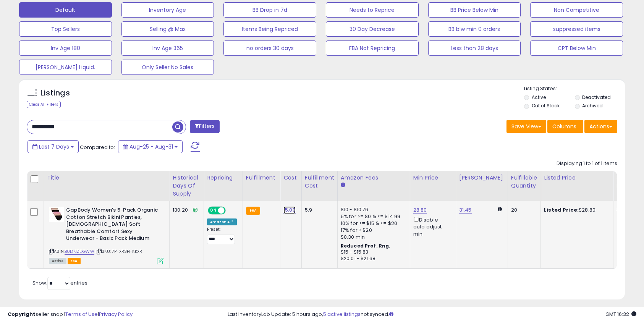 Image resolution: width=644 pixels, height=322 pixels. I want to click on div: 0.00, so click(622, 210).